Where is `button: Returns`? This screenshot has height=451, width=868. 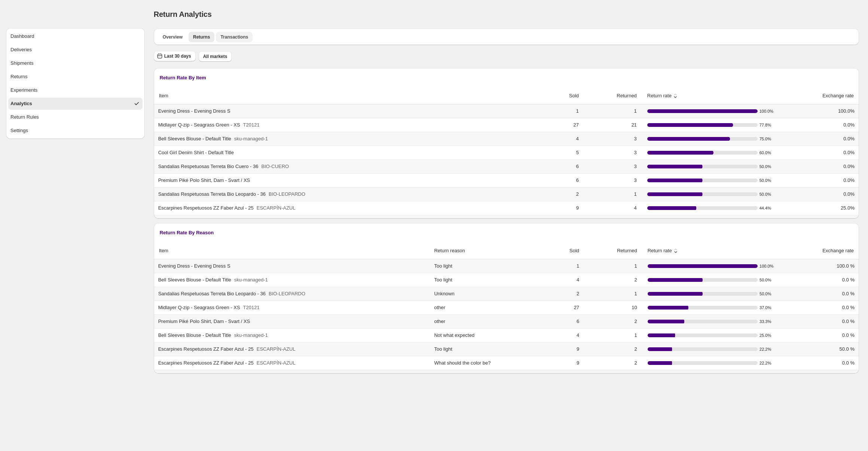 button: Returns is located at coordinates (75, 77).